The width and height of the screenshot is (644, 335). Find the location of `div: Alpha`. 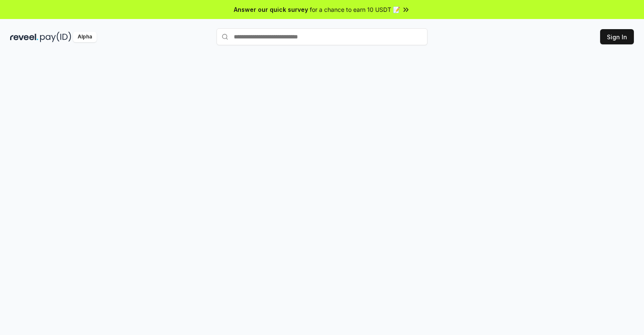

div: Alpha is located at coordinates (85, 37).